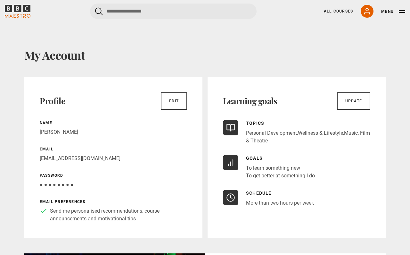 This screenshot has width=410, height=255. Describe the element at coordinates (18, 11) in the screenshot. I see `svg: BBC Maestro` at that location.